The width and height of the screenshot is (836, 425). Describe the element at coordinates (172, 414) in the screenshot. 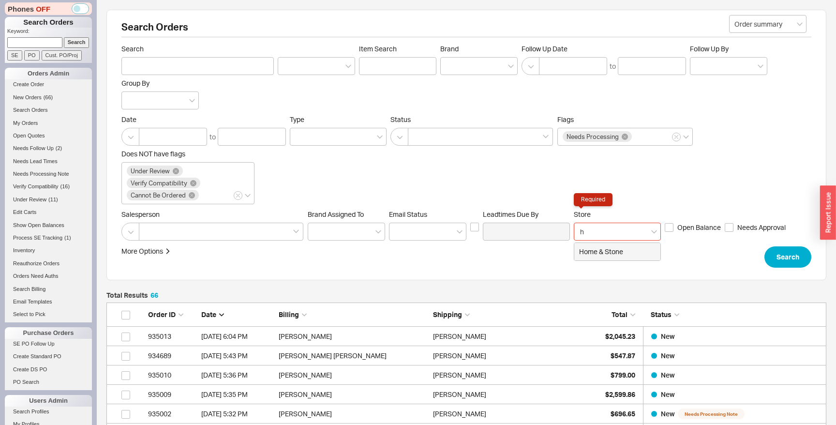

I see `div: 935002` at that location.